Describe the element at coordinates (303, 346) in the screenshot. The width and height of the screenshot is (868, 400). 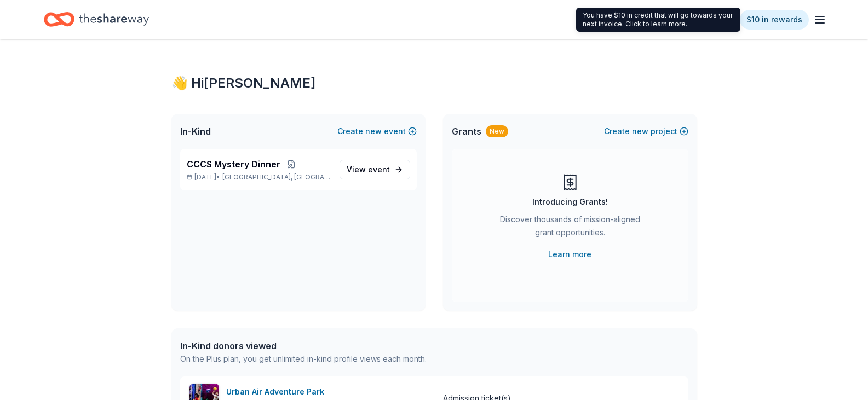
I see `div: In-Kind donors viewed` at that location.